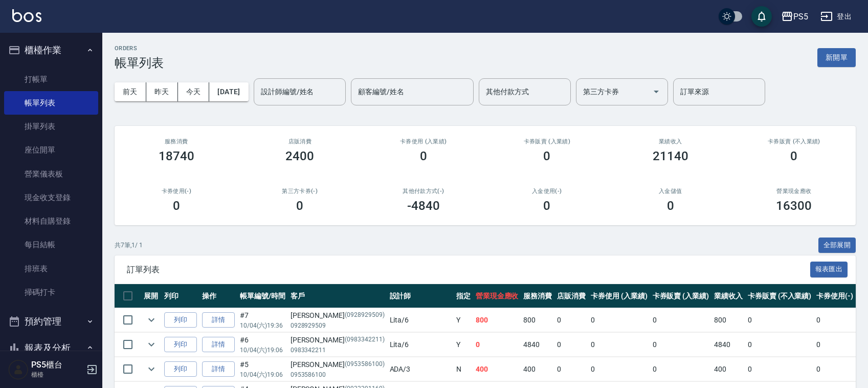  What do you see at coordinates (337, 374) in the screenshot?
I see `p: 0953586100` at bounding box center [337, 374].